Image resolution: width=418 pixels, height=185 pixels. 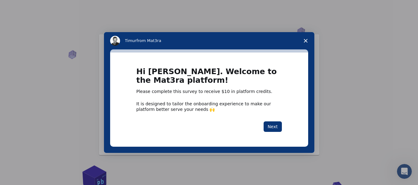 What do you see at coordinates (305, 41) in the screenshot?
I see `span: Close survey` at bounding box center [305, 41].